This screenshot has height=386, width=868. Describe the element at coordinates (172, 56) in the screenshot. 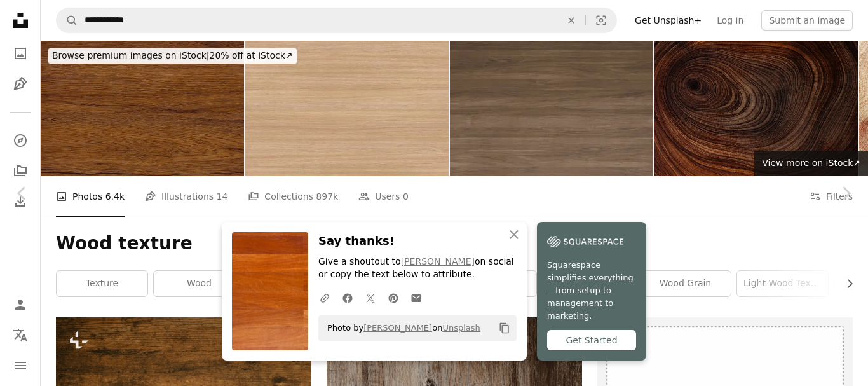

I see `a: Browse premium images on iStock|20% off at iStock↗` at that location.